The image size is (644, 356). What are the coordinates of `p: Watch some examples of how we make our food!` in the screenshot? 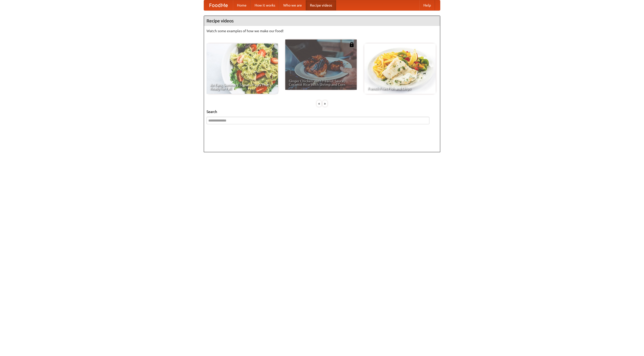 It's located at (322, 31).